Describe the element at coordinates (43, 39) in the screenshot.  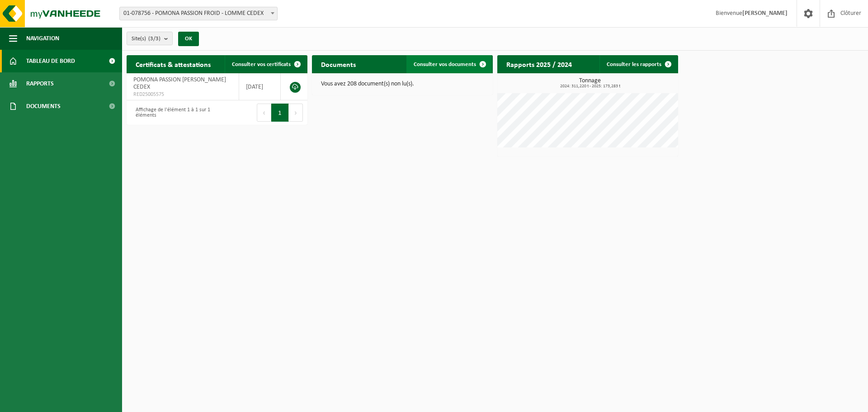
I see `span: Navigation` at that location.